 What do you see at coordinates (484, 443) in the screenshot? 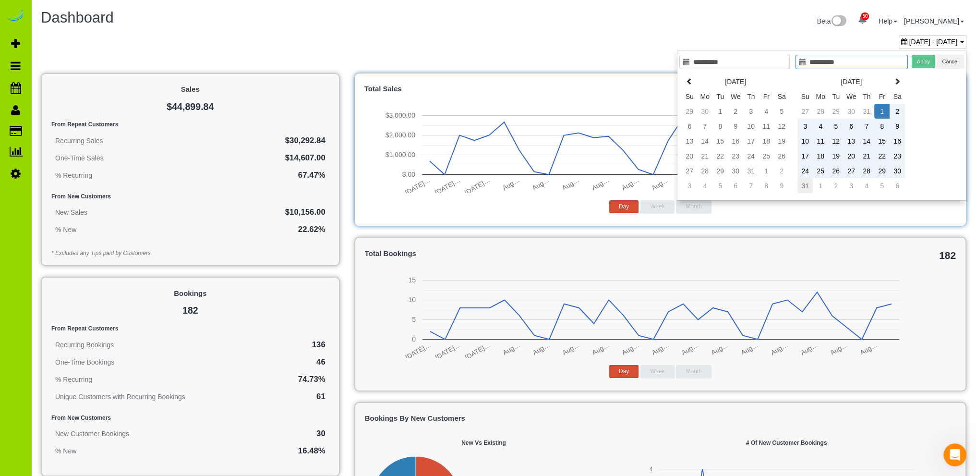
I see `h5: New vs Existing` at bounding box center [484, 443].